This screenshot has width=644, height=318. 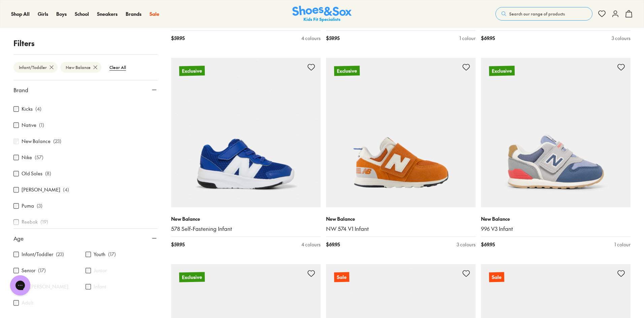 What do you see at coordinates (21, 90) in the screenshot?
I see `span: Brand` at bounding box center [21, 90].